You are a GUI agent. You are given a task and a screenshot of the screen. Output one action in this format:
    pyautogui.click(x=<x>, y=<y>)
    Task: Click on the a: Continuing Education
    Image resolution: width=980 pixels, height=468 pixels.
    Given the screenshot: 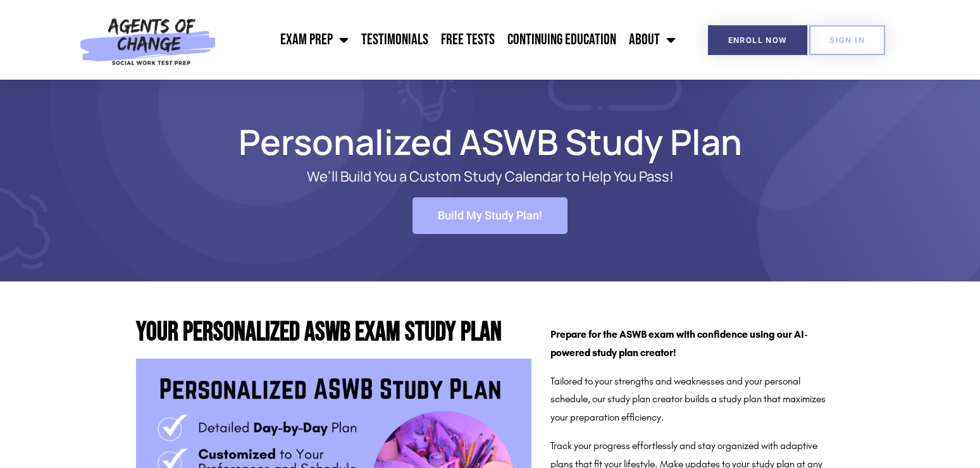 What is the action you would take?
    pyautogui.click(x=562, y=40)
    